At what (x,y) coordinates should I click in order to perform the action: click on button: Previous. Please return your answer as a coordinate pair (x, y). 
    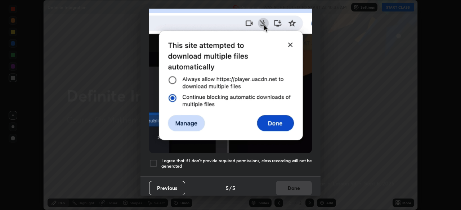
    Looking at the image, I should click on (167, 189).